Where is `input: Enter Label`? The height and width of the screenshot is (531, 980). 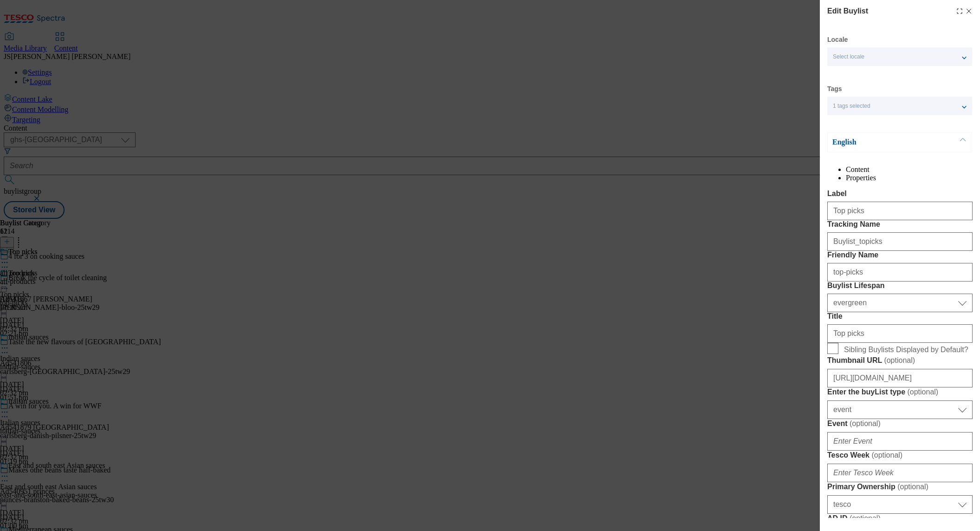 input: Enter Label is located at coordinates (900, 211).